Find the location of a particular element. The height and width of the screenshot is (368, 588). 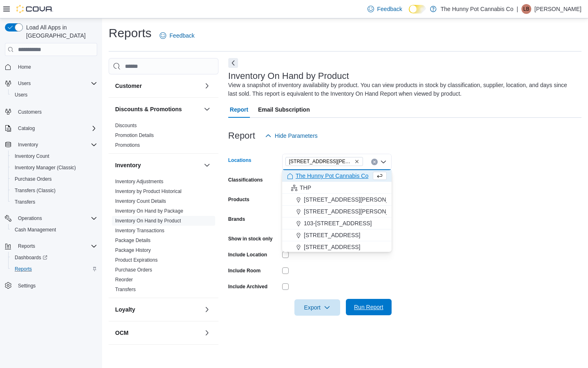

span: Package History is located at coordinates (132, 250).